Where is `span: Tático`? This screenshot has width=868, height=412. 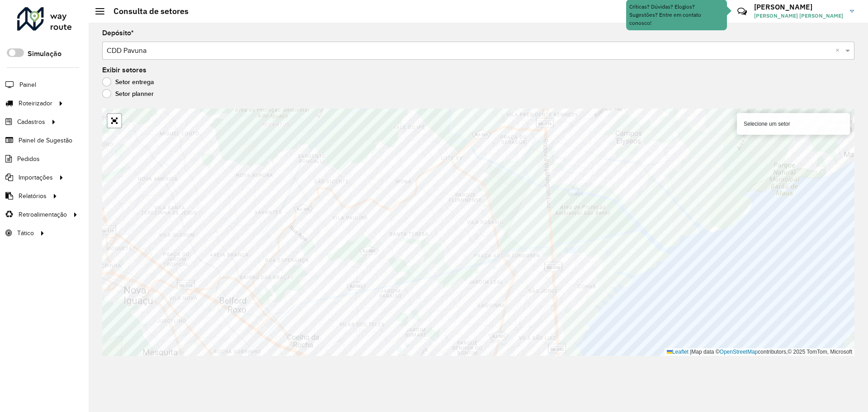
span: Tático is located at coordinates (25, 233).